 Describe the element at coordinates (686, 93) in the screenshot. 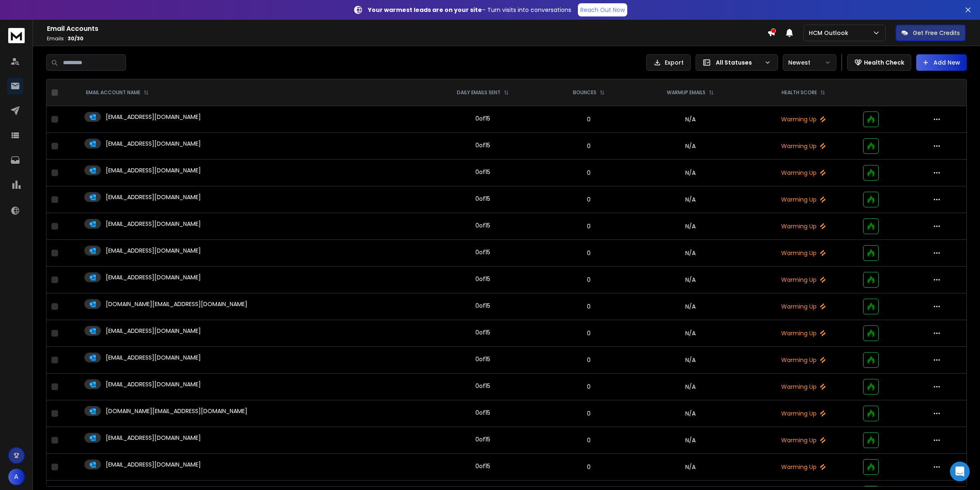

I see `p: WARMUP EMAILS` at that location.